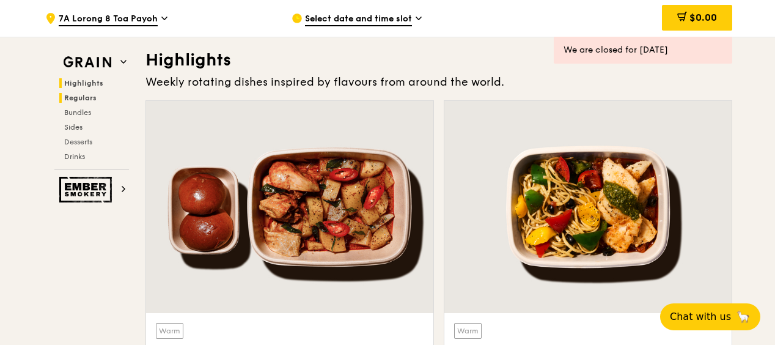 This screenshot has width=775, height=345. Describe the element at coordinates (710, 317) in the screenshot. I see `button: Chat with us🦙` at that location.